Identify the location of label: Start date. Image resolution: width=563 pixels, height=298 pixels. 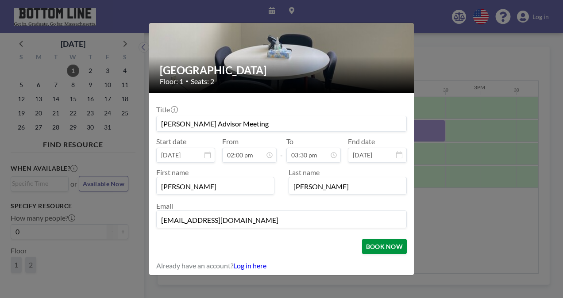
(171, 142).